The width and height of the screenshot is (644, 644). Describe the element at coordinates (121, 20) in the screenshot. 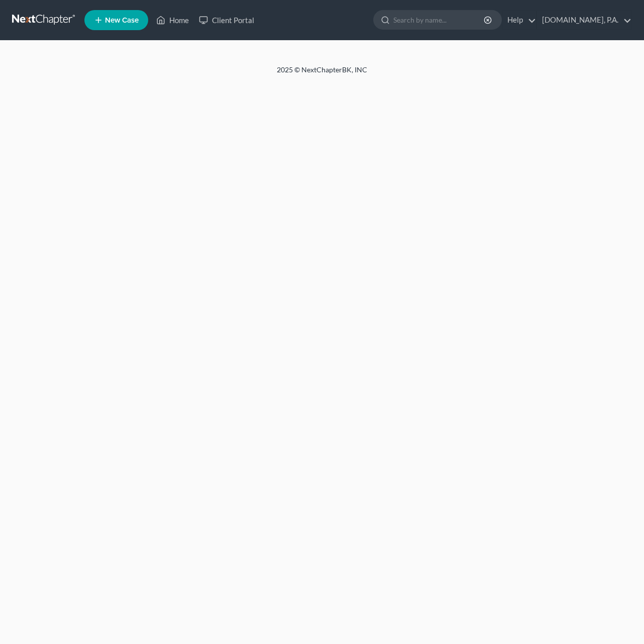

I see `span: New Case` at that location.